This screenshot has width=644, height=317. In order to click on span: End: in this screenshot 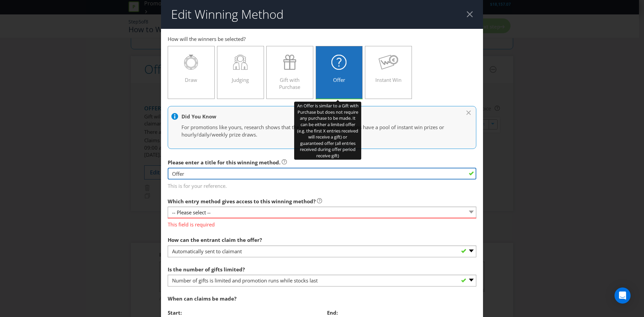, I will do `click(332, 313)`.